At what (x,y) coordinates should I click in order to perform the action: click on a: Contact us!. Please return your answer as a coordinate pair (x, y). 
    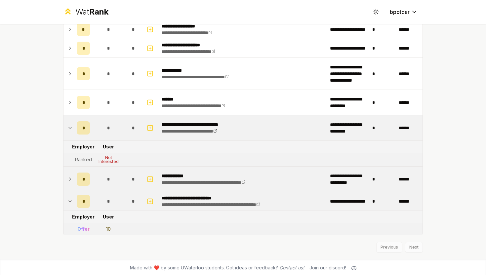
    Looking at the image, I should click on (291, 267).